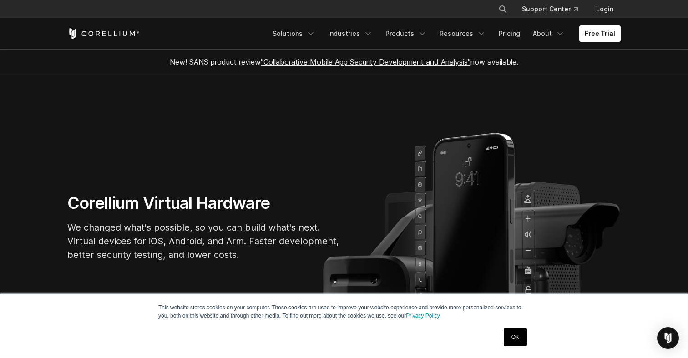 The height and width of the screenshot is (358, 688). I want to click on p: This website stores cookies on your computer. These cookies are used to improve your website expe..., so click(344, 311).